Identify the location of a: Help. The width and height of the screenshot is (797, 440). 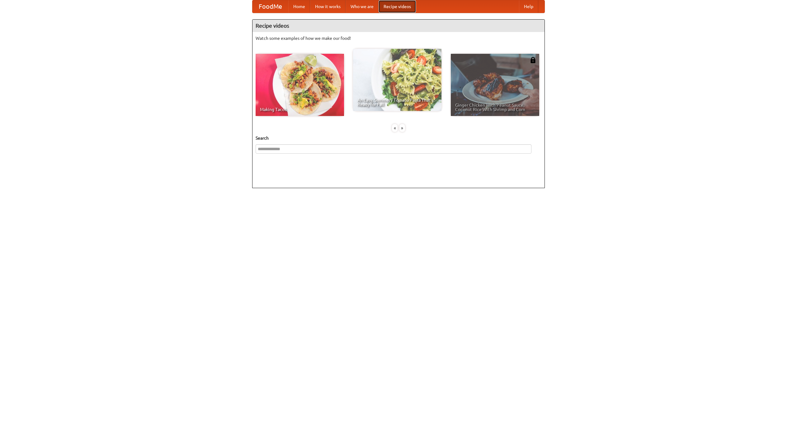
(528, 7).